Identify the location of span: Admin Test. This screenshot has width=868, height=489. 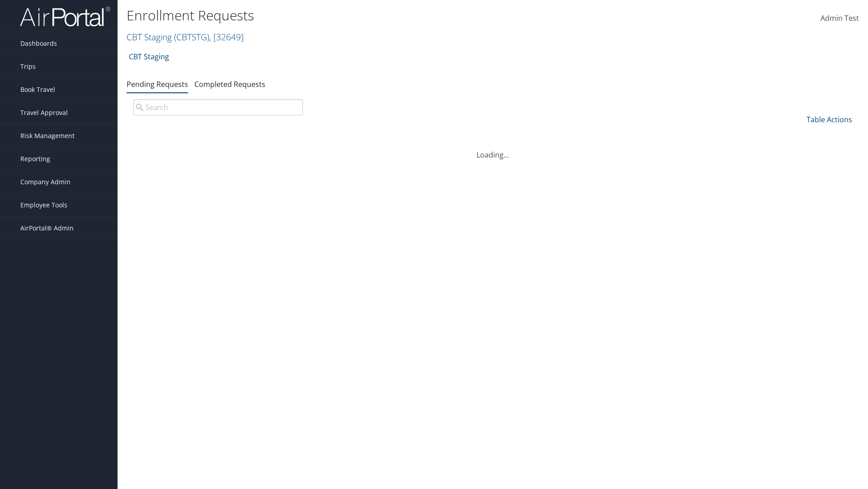
(839, 18).